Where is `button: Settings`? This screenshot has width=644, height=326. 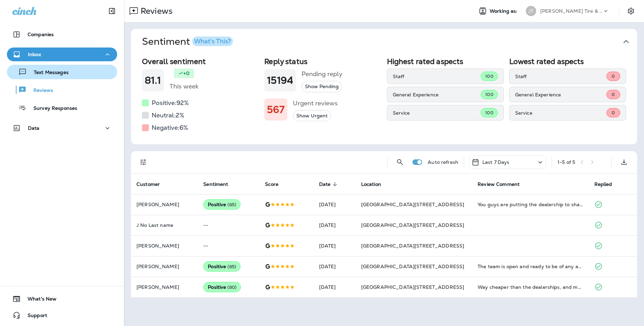
button: Settings is located at coordinates (631, 11).